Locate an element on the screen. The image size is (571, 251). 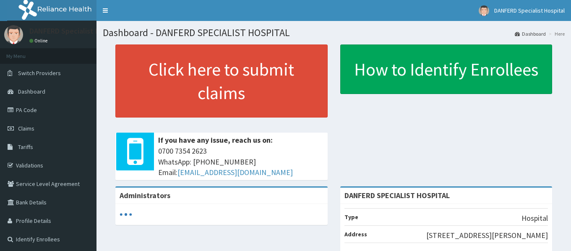
svg: audio-loading is located at coordinates (126, 214).